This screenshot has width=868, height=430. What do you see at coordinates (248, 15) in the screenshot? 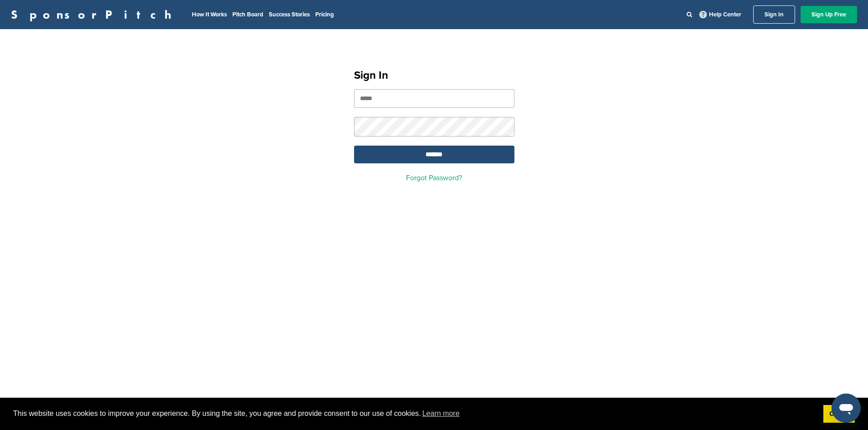
I see `a: Pitch Board` at bounding box center [248, 15].